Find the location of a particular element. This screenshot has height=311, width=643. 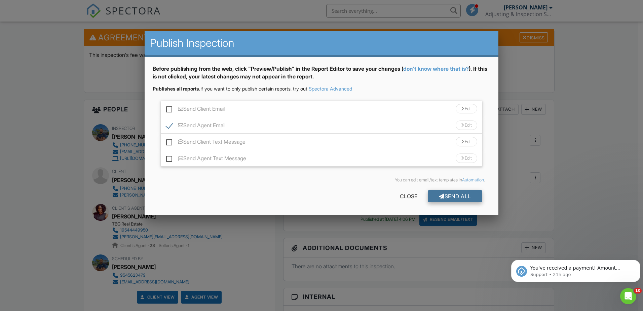

div: message notification from Support, 21h ago. You've received a payment! Amount $500.00 Fee $0.00 N... is located at coordinates (67, 25).